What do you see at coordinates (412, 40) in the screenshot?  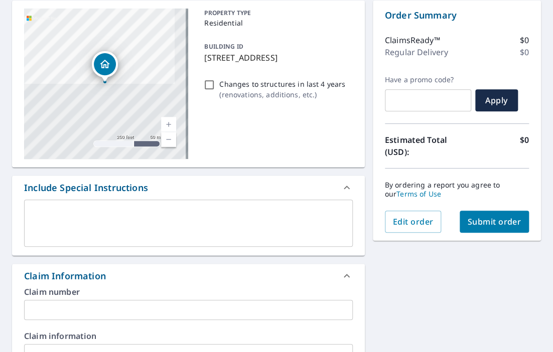 I see `p: ClaimsReady™` at bounding box center [412, 40].